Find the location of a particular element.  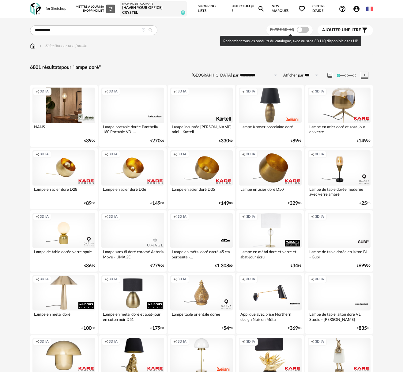

div: [Haven your Office] Crystel is located at coordinates (153, 10).